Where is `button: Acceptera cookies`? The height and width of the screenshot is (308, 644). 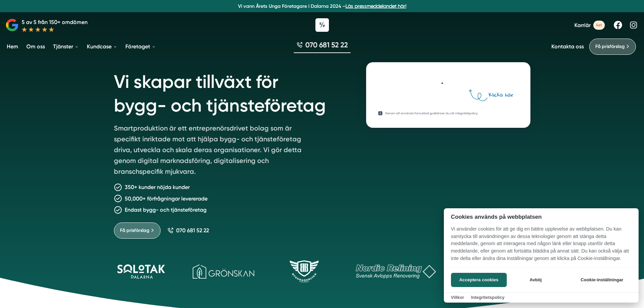
button: Acceptera cookies is located at coordinates (479, 280).